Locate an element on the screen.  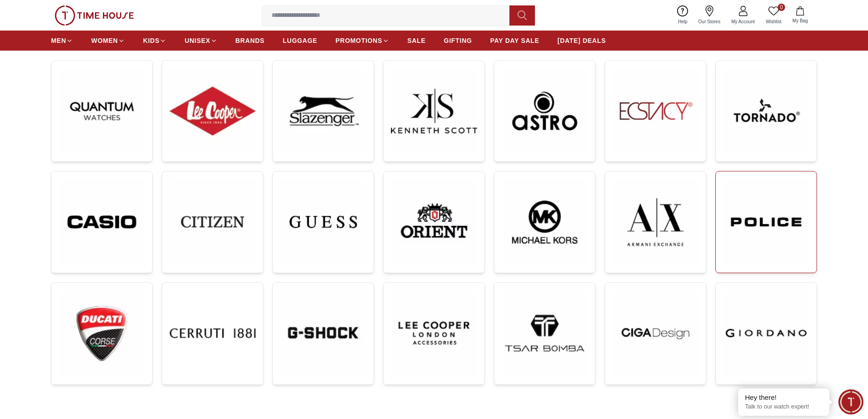
a: GIFTING is located at coordinates (457, 40).